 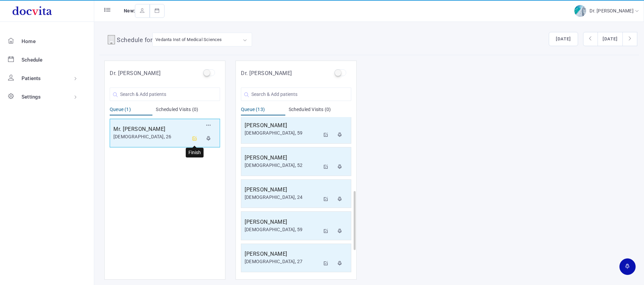 What do you see at coordinates (31, 97) in the screenshot?
I see `span: Settings` at bounding box center [31, 97].